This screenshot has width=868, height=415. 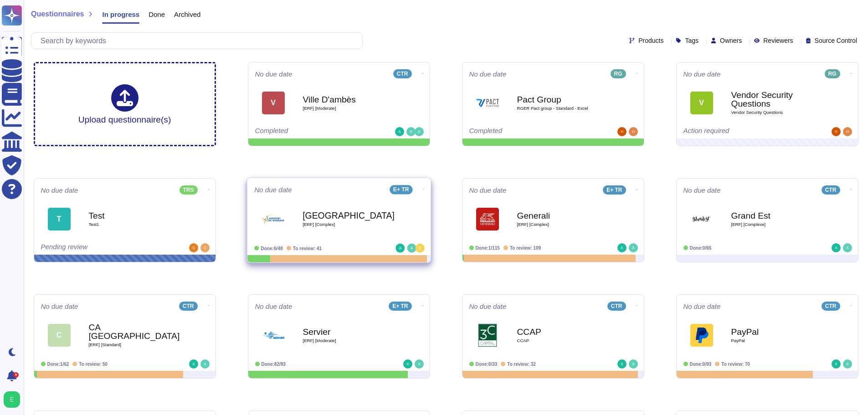 What do you see at coordinates (739, 132) in the screenshot?
I see `div: Action required` at bounding box center [739, 132].